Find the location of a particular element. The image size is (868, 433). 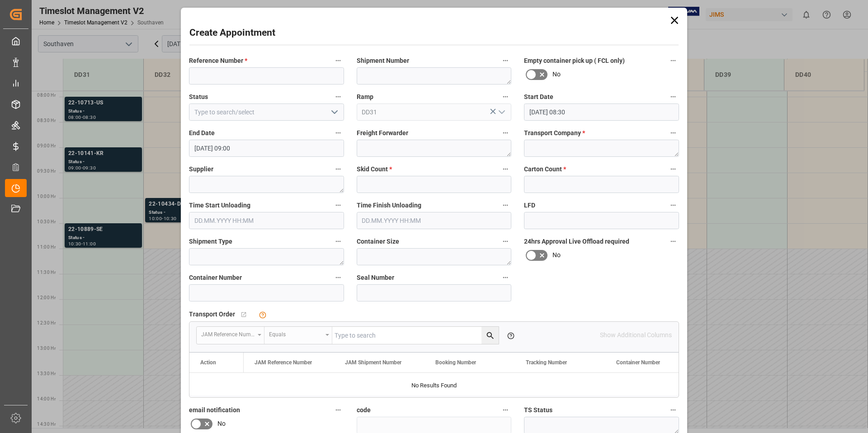

button: Container Number is located at coordinates (338, 277).